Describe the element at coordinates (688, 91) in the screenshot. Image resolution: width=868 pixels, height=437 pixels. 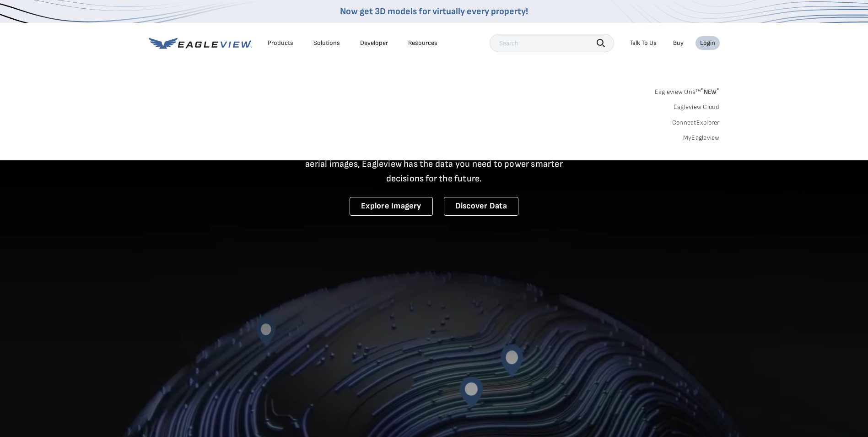
I see `a: Eagleview One™*NEW*` at that location.